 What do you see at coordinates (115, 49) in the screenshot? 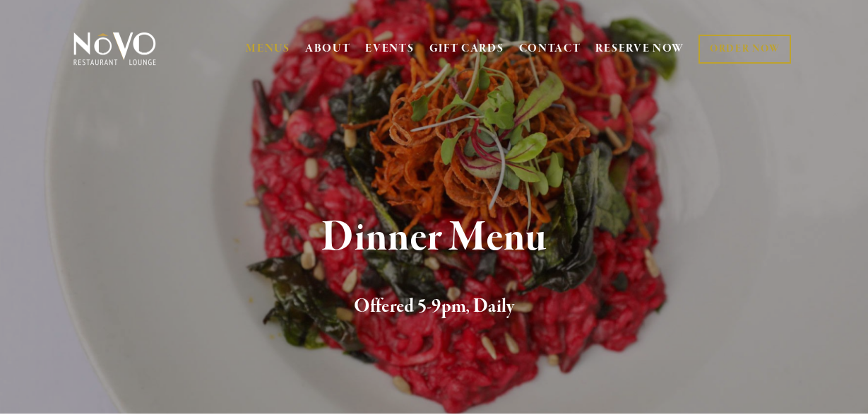
I see `img: Novo Restaurant &amp; Lounge` at bounding box center [115, 49].